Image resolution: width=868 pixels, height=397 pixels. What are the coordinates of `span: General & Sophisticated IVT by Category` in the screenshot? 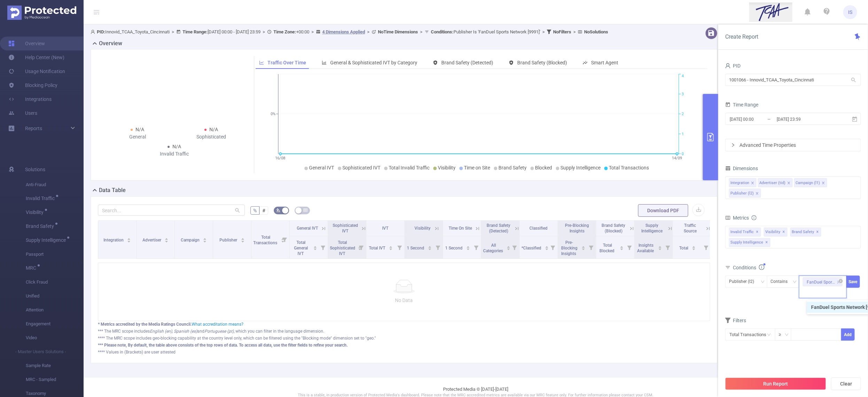 It's located at (374, 62).